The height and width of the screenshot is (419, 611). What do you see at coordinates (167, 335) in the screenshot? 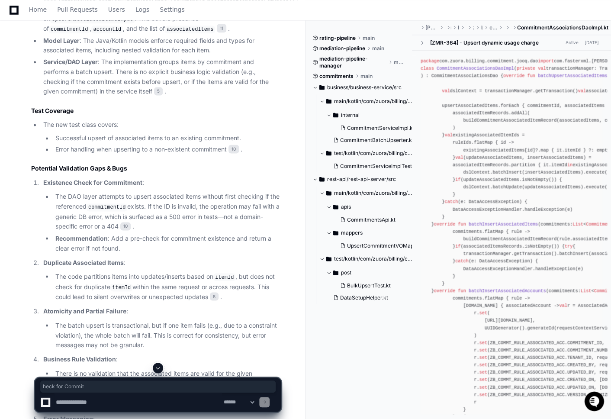
I see `li: The batch upsert is transactional, but if one item fails (e.g., due to a constraint violation), t...` at bounding box center [167, 335].